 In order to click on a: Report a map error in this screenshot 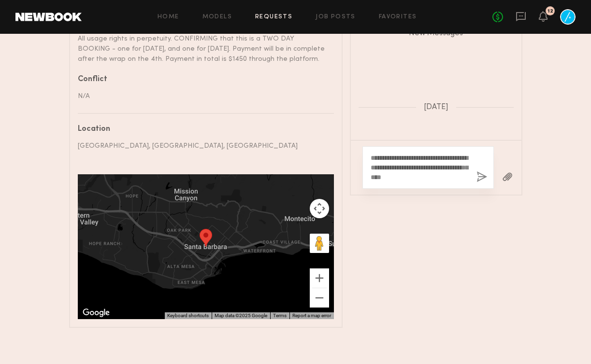, I will do `click(312, 315)`.